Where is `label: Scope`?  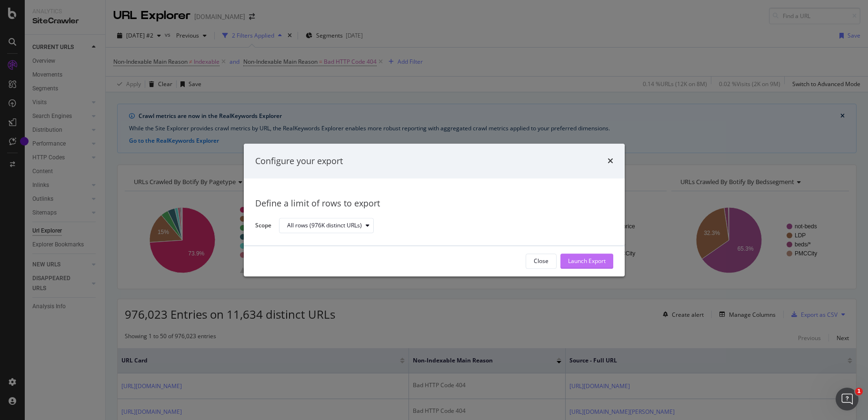 label: Scope is located at coordinates (263, 226).